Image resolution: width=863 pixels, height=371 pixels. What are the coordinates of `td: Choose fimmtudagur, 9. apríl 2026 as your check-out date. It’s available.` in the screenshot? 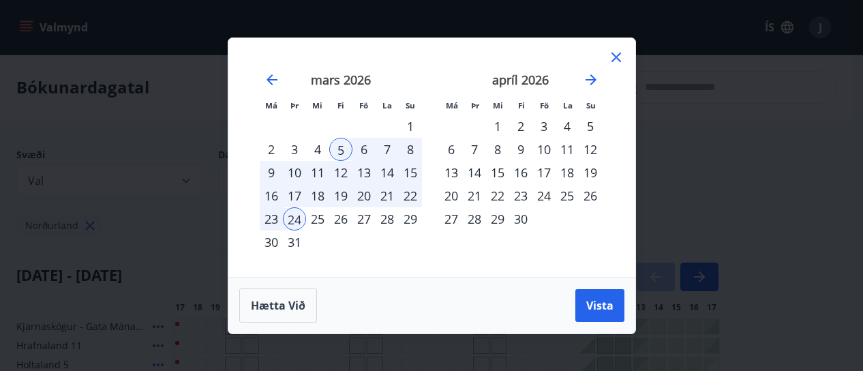 It's located at (521, 149).